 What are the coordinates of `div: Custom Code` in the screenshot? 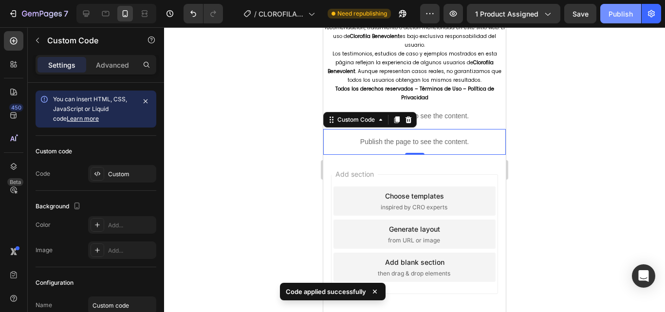 It's located at (33, 92).